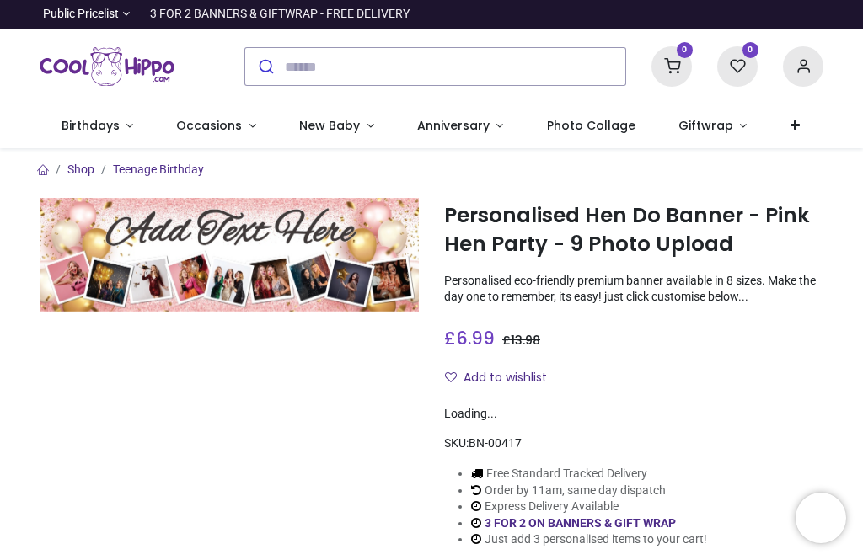  Describe the element at coordinates (589, 491) in the screenshot. I see `li: Order by 11am, same day dispatch` at that location.